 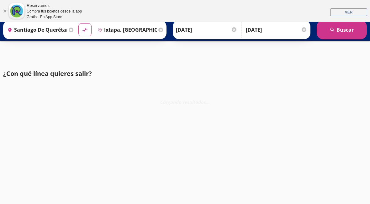 I want to click on button: Buscar, so click(x=341, y=30).